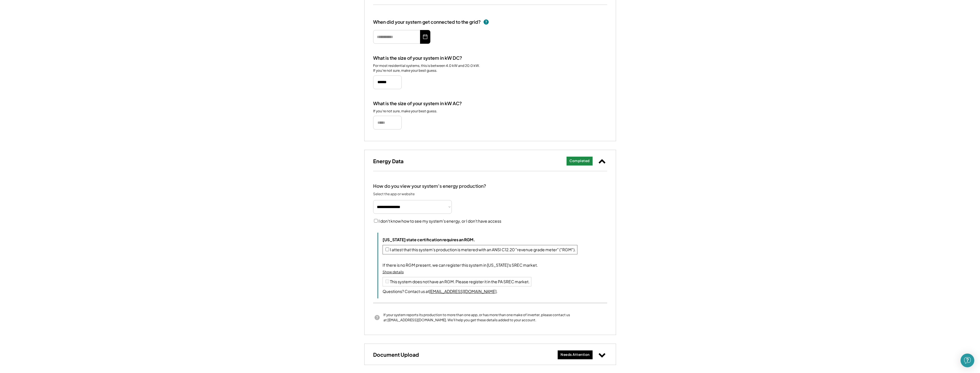 The image size is (980, 373). Describe the element at coordinates (967, 361) in the screenshot. I see `div: Open Intercom Messenger` at that location.